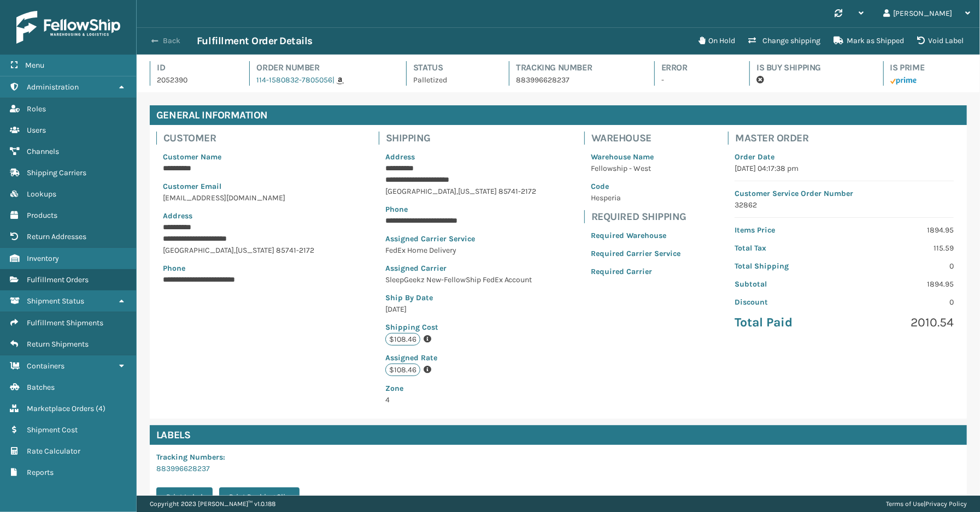 The image size is (980, 512). Describe the element at coordinates (639, 138) in the screenshot. I see `h4: Warehouse` at that location.